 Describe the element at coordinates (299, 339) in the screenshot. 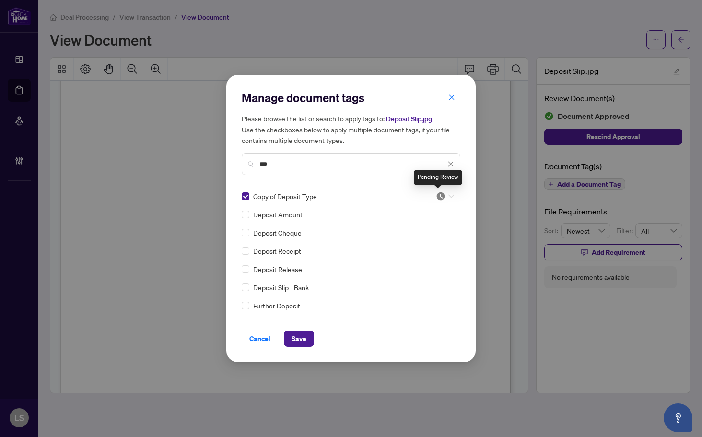

I see `button: Save` at that location.